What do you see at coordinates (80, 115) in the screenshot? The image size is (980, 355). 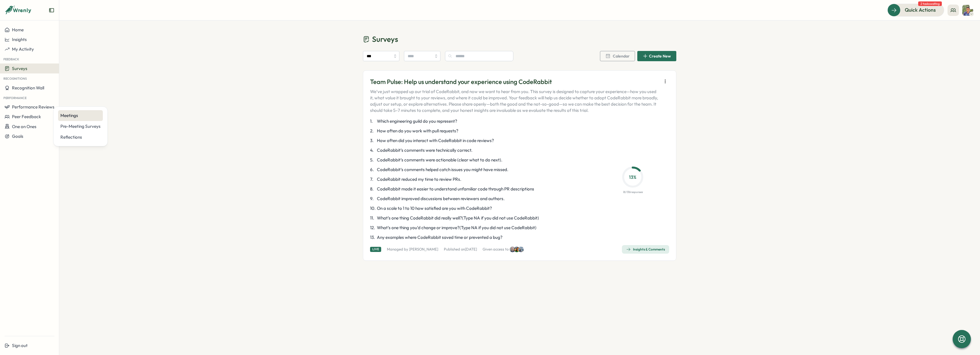 I see `div: Meetings` at bounding box center [80, 115].